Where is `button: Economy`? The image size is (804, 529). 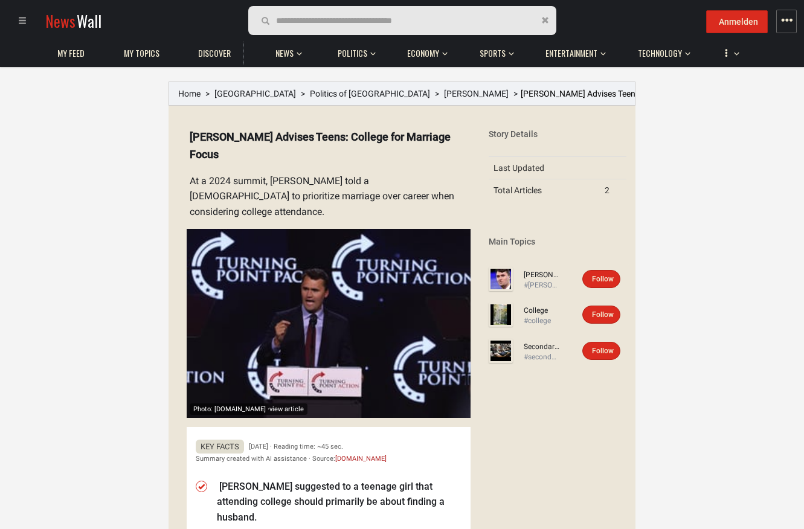
button: Economy is located at coordinates (424, 51).